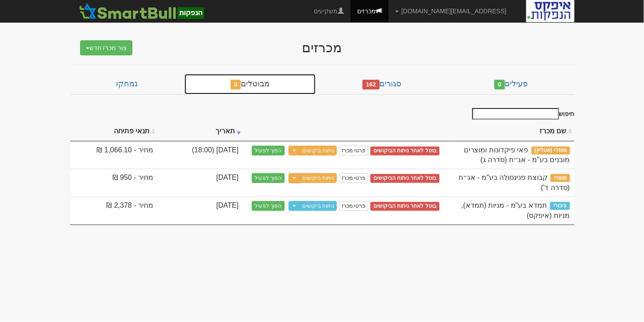  Describe the element at coordinates (382, 84) in the screenshot. I see `a: סגורים` at that location.